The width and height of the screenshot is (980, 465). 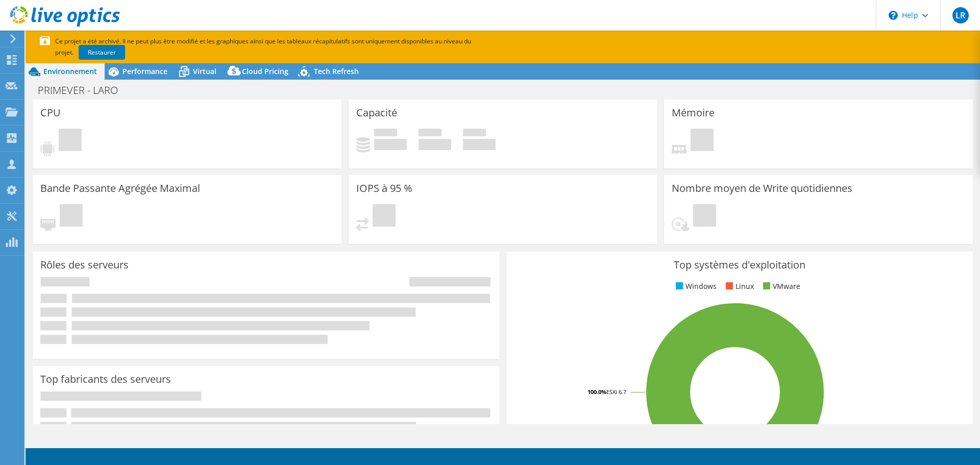 I want to click on li: VMware, so click(x=781, y=286).